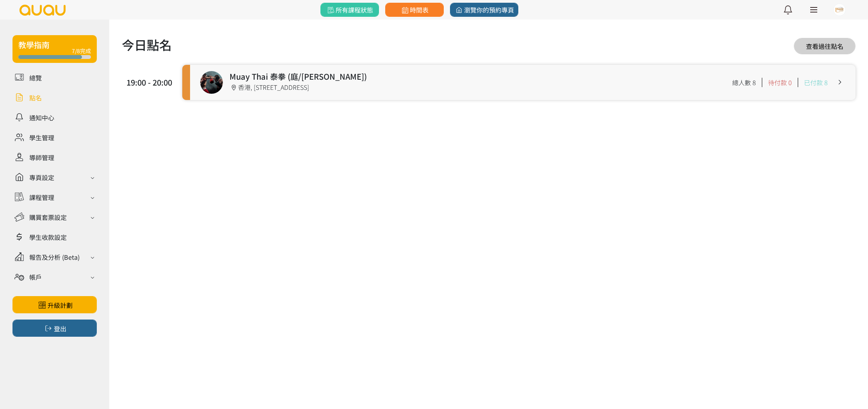 The image size is (868, 409). I want to click on span: 瀏覽你的預約專頁, so click(484, 10).